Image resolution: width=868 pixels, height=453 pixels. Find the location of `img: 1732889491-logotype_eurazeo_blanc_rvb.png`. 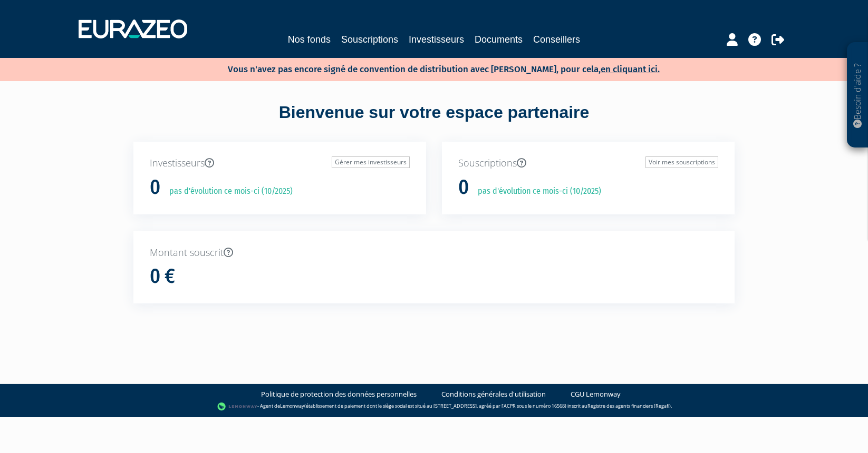

img: 1732889491-logotype_eurazeo_blanc_rvb.png is located at coordinates (133, 29).